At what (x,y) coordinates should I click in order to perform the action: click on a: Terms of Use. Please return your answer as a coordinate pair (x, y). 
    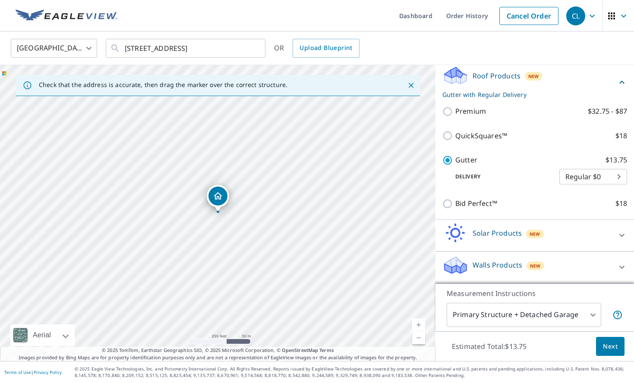
    Looking at the image, I should click on (18, 373).